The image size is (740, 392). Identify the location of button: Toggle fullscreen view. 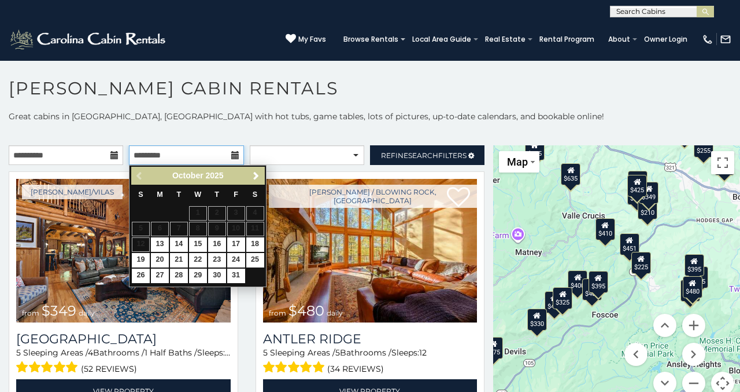
(723, 163).